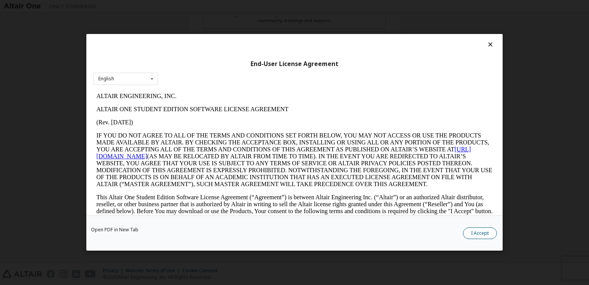  Describe the element at coordinates (295, 64) in the screenshot. I see `div: End-User License Agreement` at that location.